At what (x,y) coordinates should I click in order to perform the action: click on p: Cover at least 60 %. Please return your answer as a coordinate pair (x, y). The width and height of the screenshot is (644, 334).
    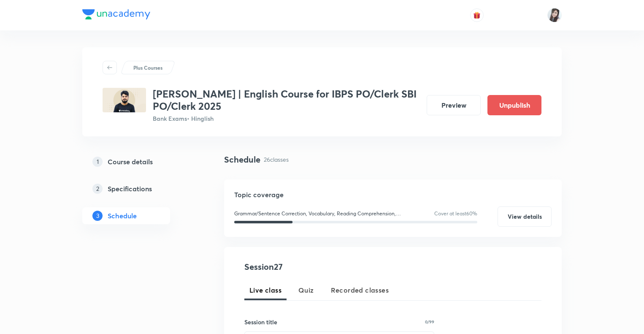
    Looking at the image, I should click on (456, 214).